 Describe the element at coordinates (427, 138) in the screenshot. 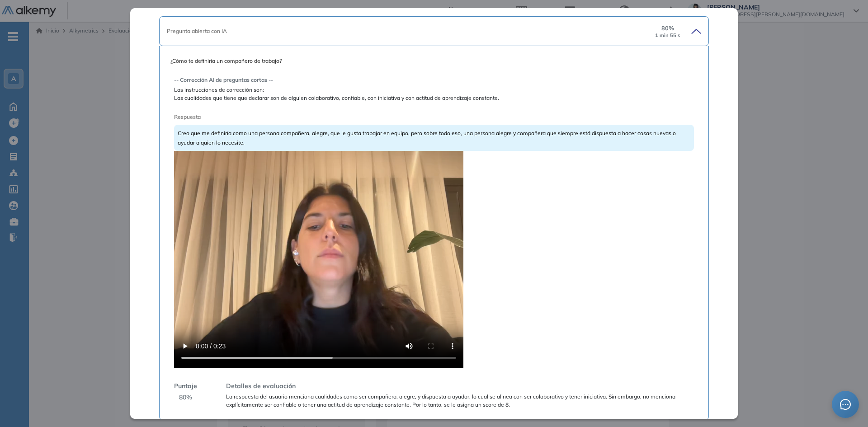

I see `span: Creo que me definiría como una persona compañera, alegre, que le gusta trabajar en equipo, pero s...` at that location.